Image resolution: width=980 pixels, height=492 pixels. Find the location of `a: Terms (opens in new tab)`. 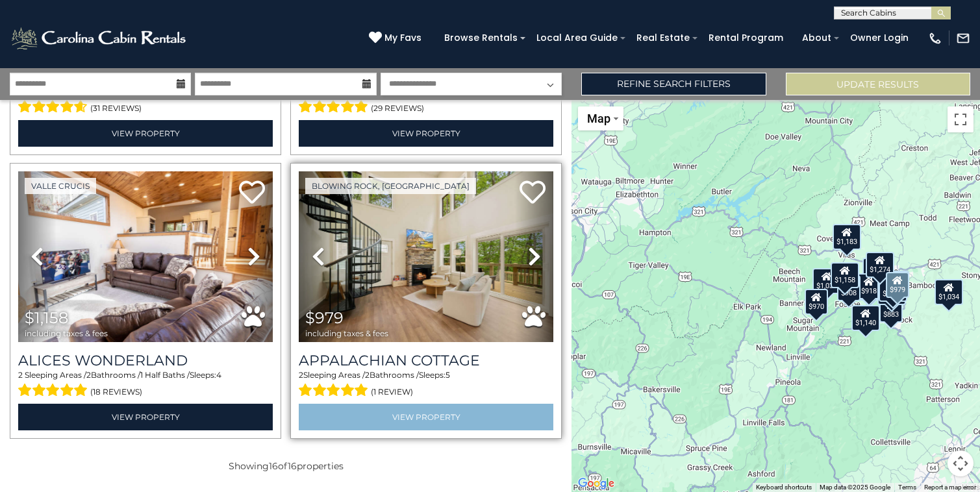

a: Terms (opens in new tab) is located at coordinates (908, 487).